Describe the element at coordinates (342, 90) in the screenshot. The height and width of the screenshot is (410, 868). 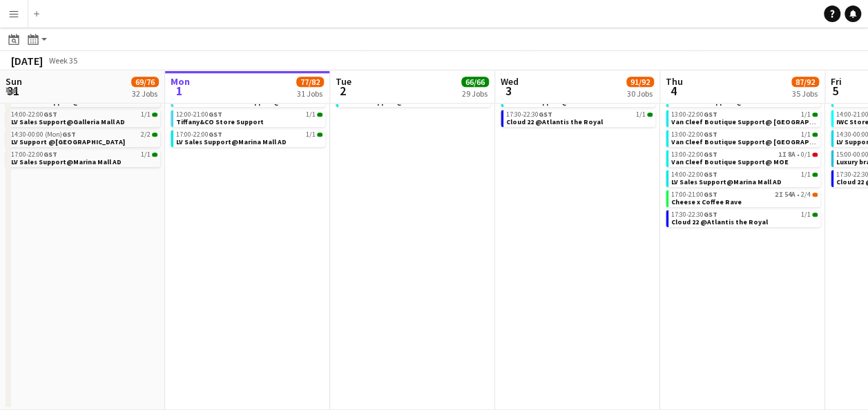
I see `span: 2` at that location.